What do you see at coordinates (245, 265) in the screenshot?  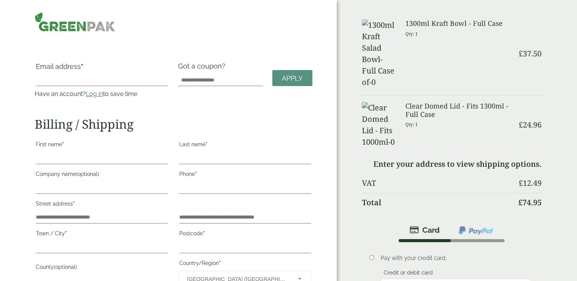 I see `label: Country/Region` at bounding box center [245, 265].